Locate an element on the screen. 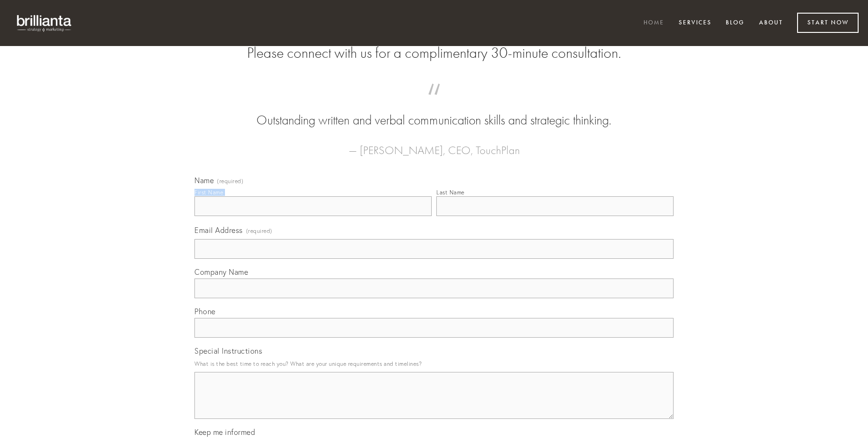 The width and height of the screenshot is (868, 441). span: Email Address is located at coordinates (219, 230).